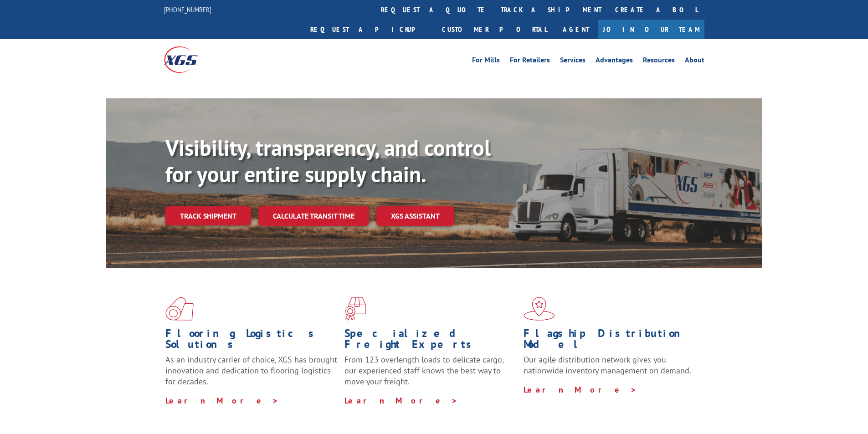 The height and width of the screenshot is (434, 868). Describe the element at coordinates (369, 29) in the screenshot. I see `a: Request a pickup` at that location.